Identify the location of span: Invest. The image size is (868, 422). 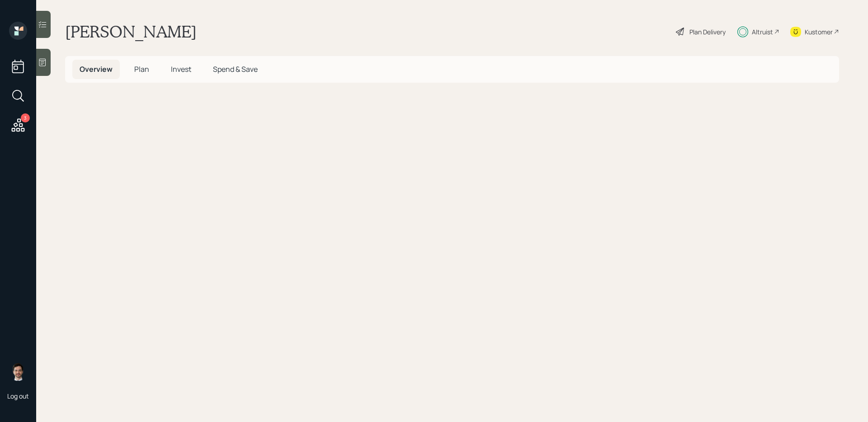
(181, 69).